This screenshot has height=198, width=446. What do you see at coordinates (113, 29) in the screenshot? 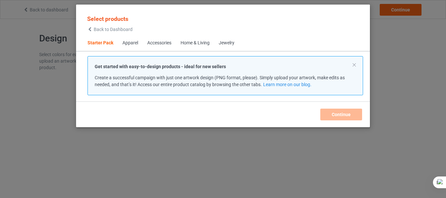
I see `span: Back to Dashboard` at bounding box center [113, 29].